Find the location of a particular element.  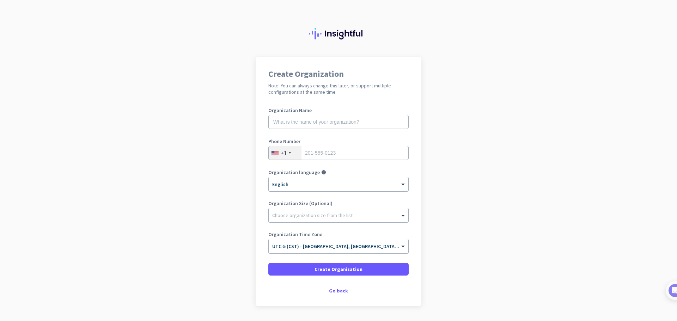

h2: Note: You can always change this later, or support multiple configurations at the same time is located at coordinates (339, 89).